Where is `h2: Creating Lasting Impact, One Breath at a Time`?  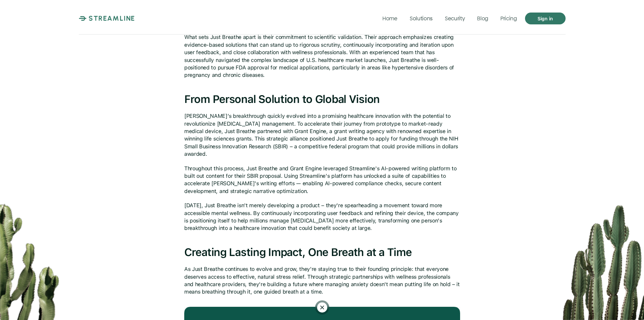
h2: Creating Lasting Impact, One Breath at a Time is located at coordinates (322, 252).